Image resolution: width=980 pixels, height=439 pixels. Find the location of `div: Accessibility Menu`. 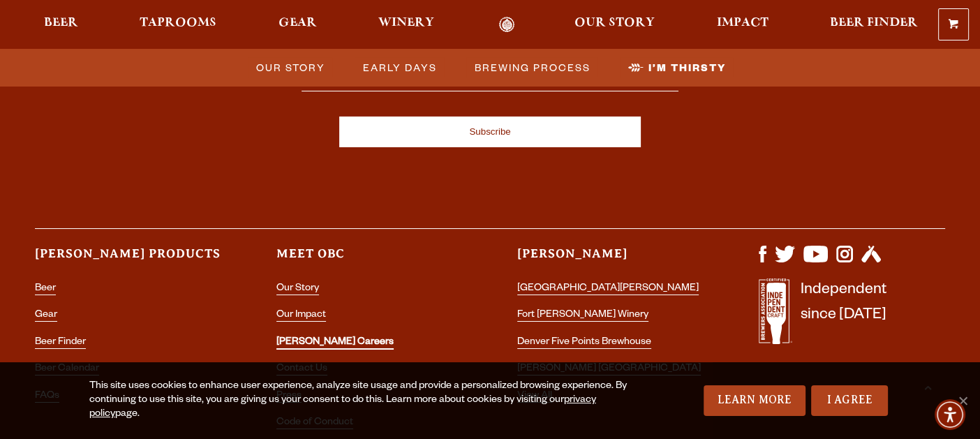

div: Accessibility Menu is located at coordinates (950, 415).